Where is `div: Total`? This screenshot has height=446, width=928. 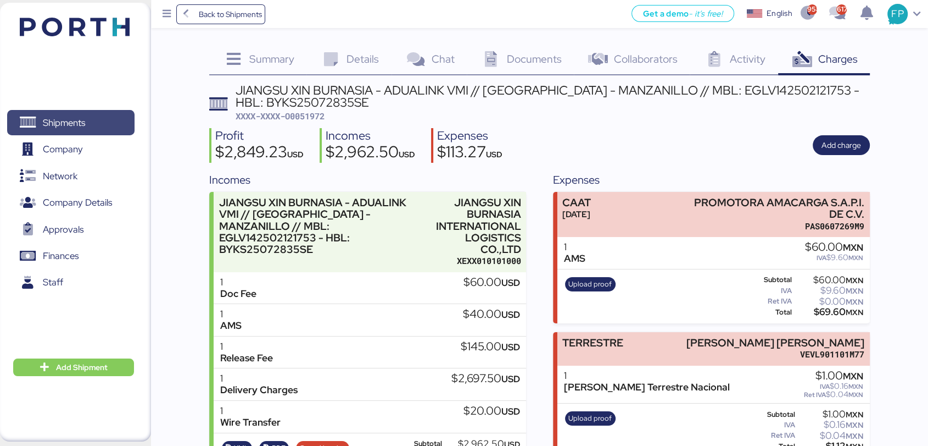 div: Total is located at coordinates (769, 312).